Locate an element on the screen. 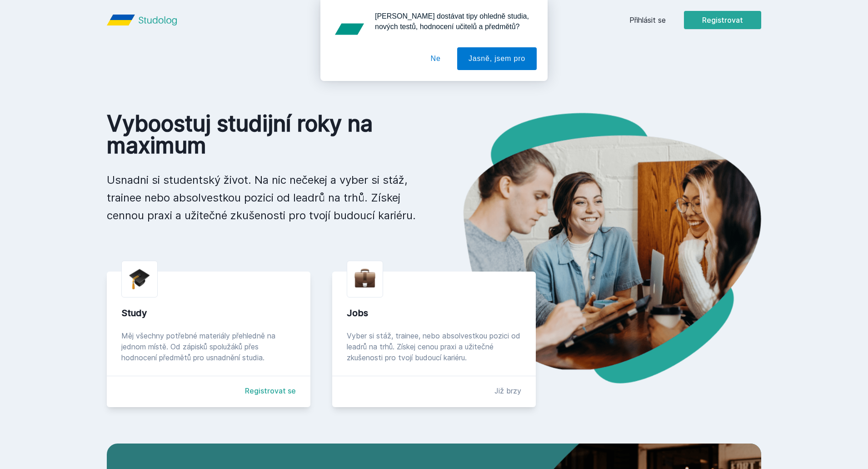 Image resolution: width=868 pixels, height=469 pixels. div: Vyber si stáž, trainee, nebo absolvestkou pozici od leadrů na trhů. Získej cenou praxi a užitečné... is located at coordinates (434, 347).